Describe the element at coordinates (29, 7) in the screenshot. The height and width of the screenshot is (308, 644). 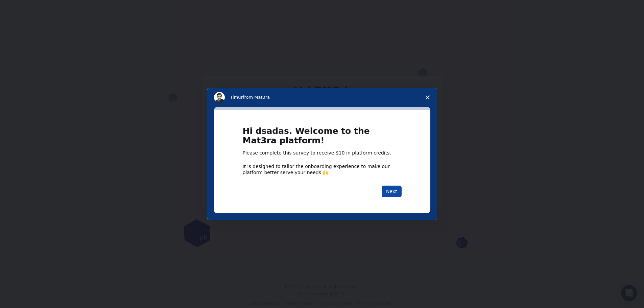
I see `span: Поддержка` at that location.